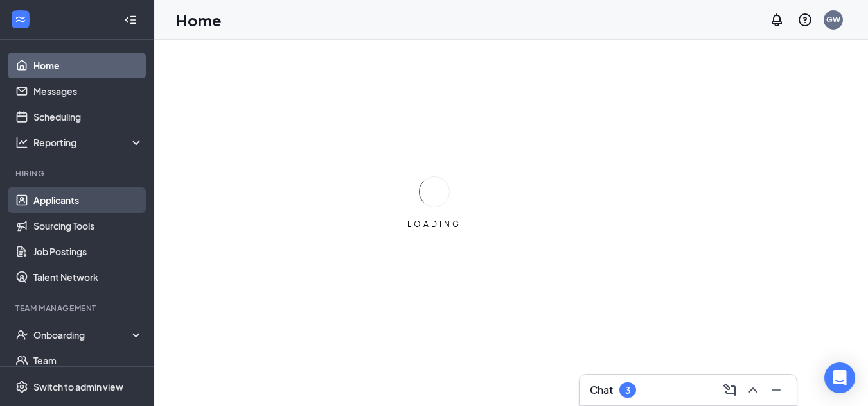 The image size is (868, 406). Describe the element at coordinates (839, 378) in the screenshot. I see `div: Open Intercom Messenger` at that location.